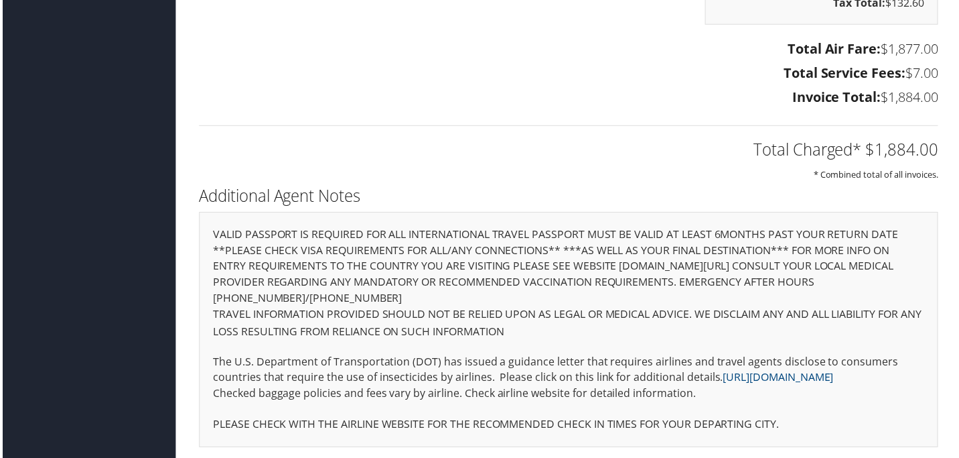 Image resolution: width=959 pixels, height=458 pixels. I want to click on small: * Combined total of all invoices., so click(878, 176).